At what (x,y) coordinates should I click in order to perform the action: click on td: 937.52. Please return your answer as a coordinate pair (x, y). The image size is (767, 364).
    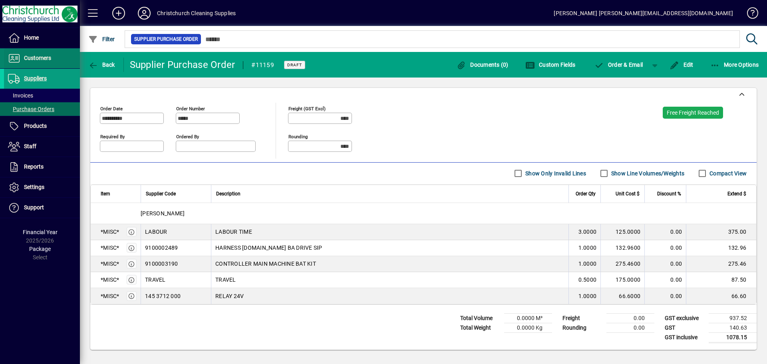
    Looking at the image, I should click on (732, 318).